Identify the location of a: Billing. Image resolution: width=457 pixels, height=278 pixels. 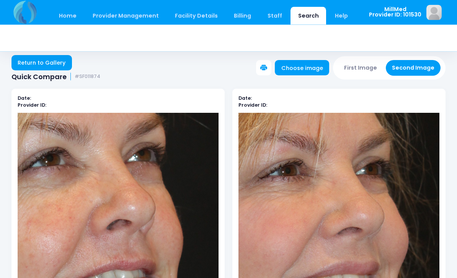
(243, 16).